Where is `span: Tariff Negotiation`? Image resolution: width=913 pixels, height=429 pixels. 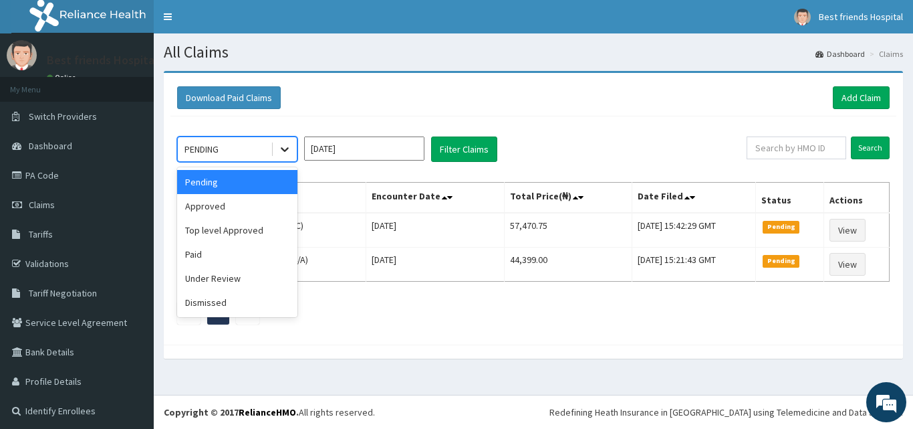
span: Tariff Negotiation is located at coordinates (63, 293).